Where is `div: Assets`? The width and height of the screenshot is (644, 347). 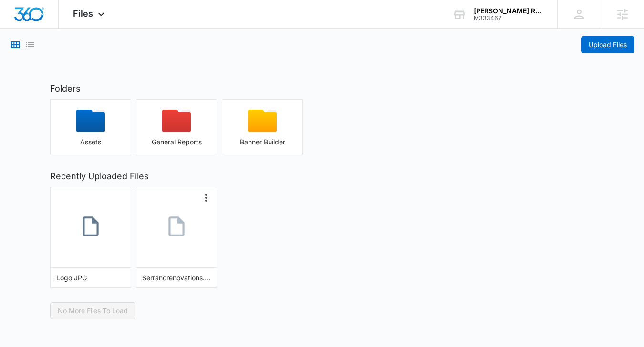
div: Assets is located at coordinates (91, 142).